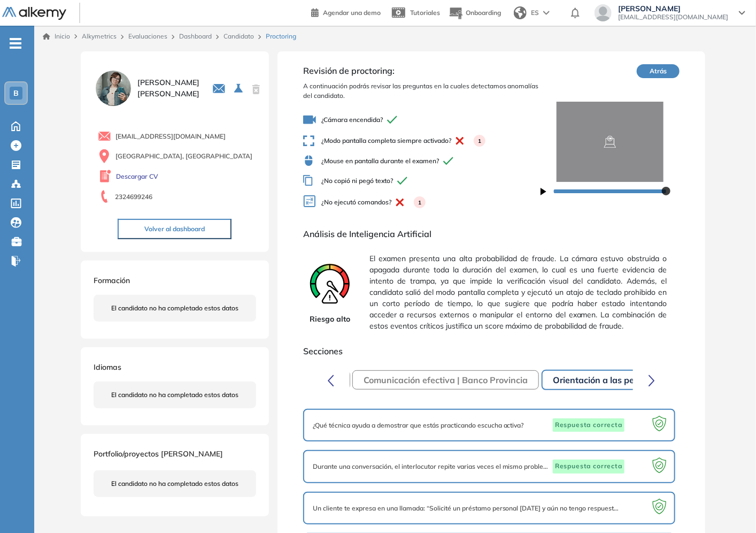  What do you see at coordinates (475, 13) in the screenshot?
I see `button: Onboarding` at bounding box center [475, 13].